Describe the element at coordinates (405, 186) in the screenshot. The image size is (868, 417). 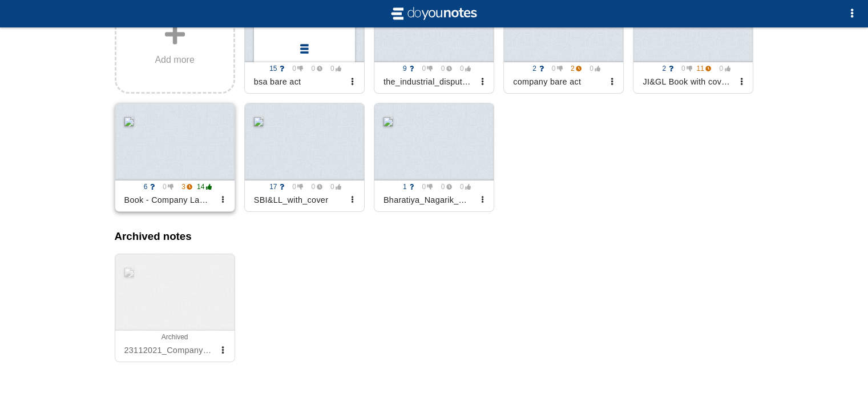
I see `span: 1` at that location.